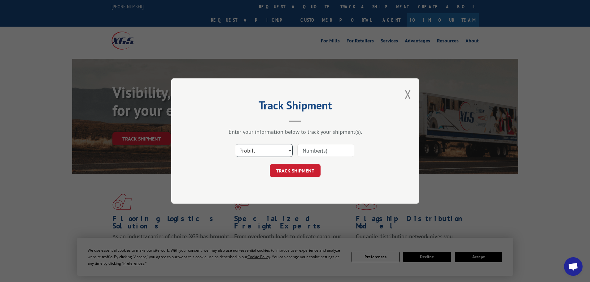  I want to click on button: TRACK SHIPMENT, so click(295, 171).